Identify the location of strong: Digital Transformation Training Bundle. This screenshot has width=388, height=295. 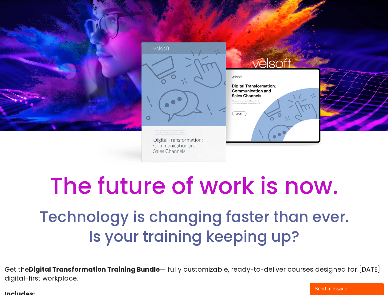
(94, 269).